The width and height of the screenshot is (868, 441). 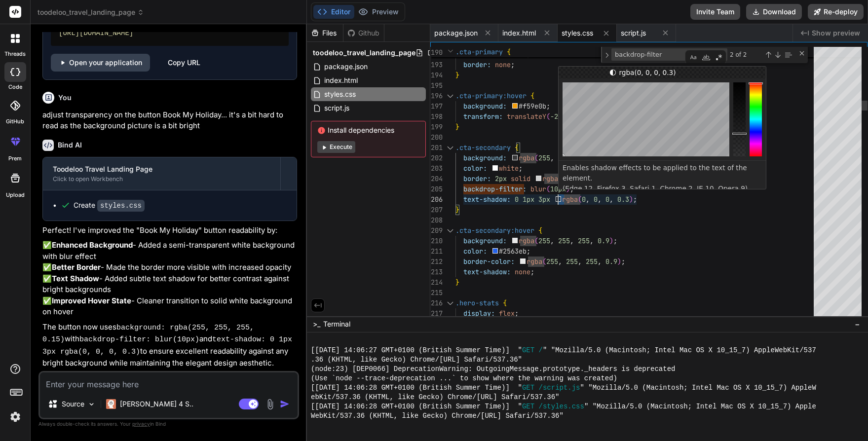 What do you see at coordinates (532, 106) in the screenshot?
I see `span: #f59e0b` at bounding box center [532, 106].